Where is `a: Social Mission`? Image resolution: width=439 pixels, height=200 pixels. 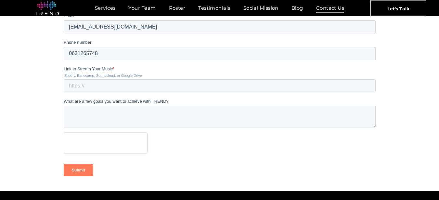
a: Social Mission is located at coordinates (261, 8).